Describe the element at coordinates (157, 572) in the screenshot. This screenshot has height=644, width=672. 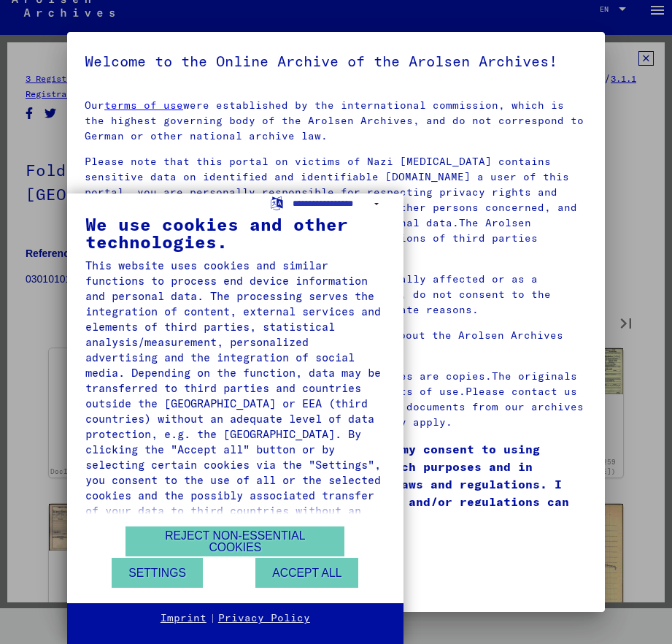
I see `button: Settings` at that location.